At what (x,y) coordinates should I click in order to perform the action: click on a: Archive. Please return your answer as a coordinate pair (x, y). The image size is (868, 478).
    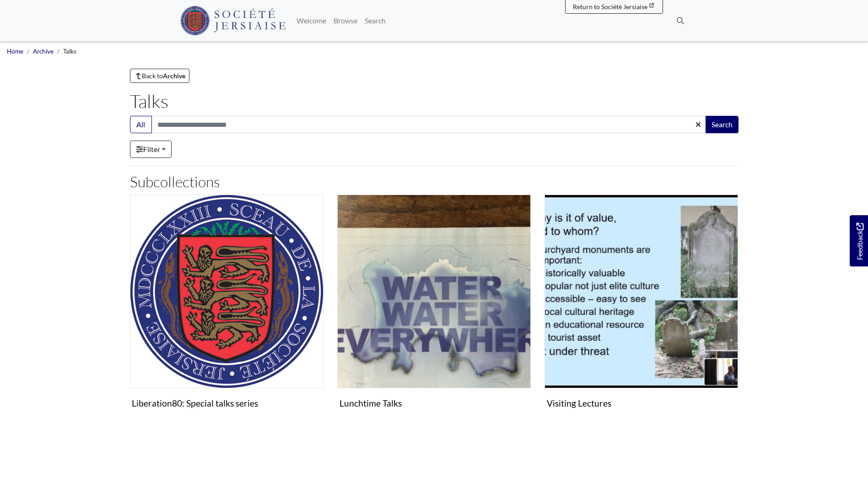
    Looking at the image, I should click on (44, 51).